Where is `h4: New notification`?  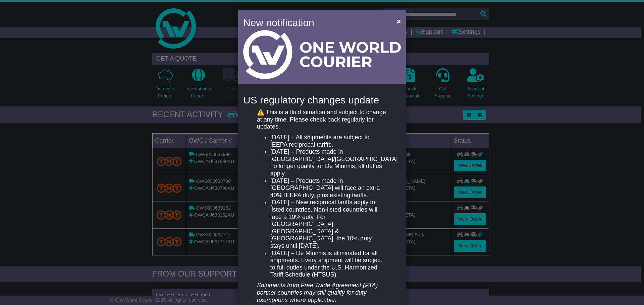 h4: New notification is located at coordinates (315, 23).